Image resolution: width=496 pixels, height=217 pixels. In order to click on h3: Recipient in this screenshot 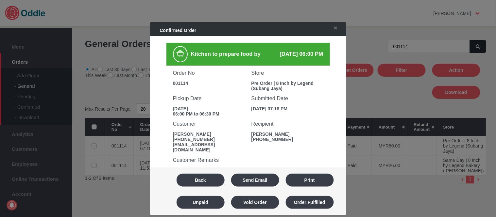, I will do `click(287, 124)`.